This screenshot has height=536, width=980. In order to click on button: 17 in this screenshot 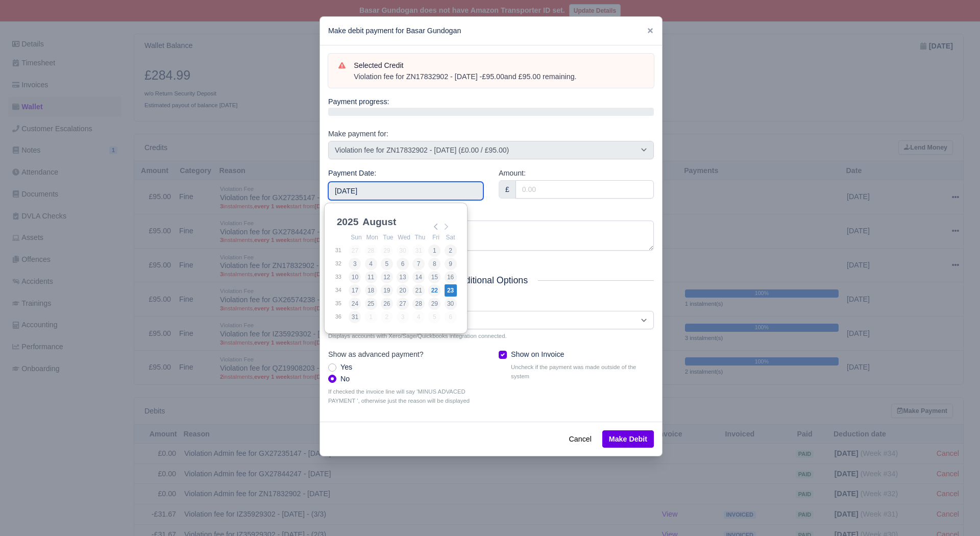, I will do `click(354, 290)`.